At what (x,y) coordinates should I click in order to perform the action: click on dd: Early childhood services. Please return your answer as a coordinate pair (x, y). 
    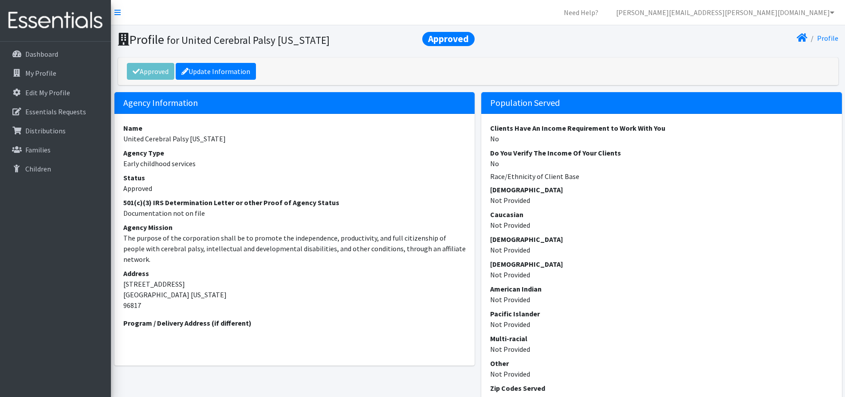
    Looking at the image, I should click on (294, 164).